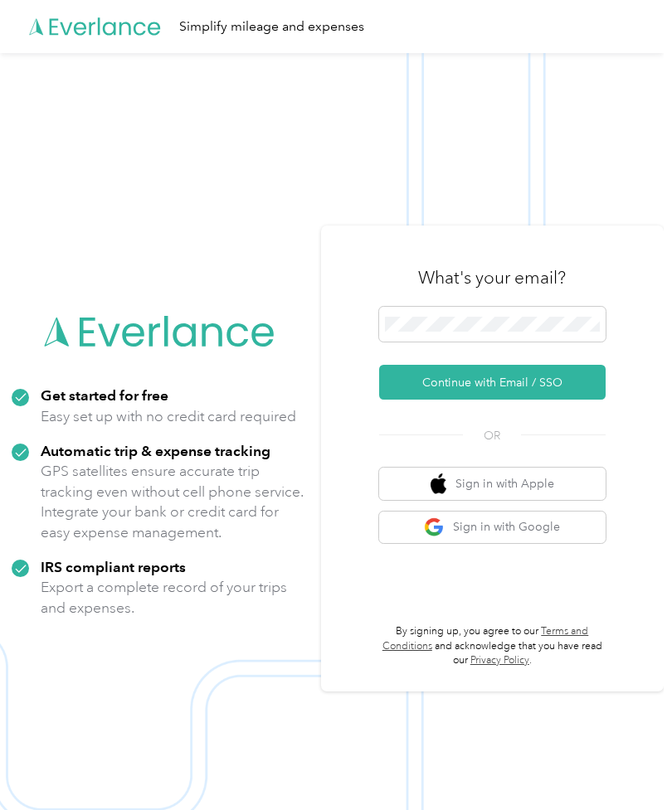  Describe the element at coordinates (492, 278) in the screenshot. I see `h3: What's your email?` at that location.